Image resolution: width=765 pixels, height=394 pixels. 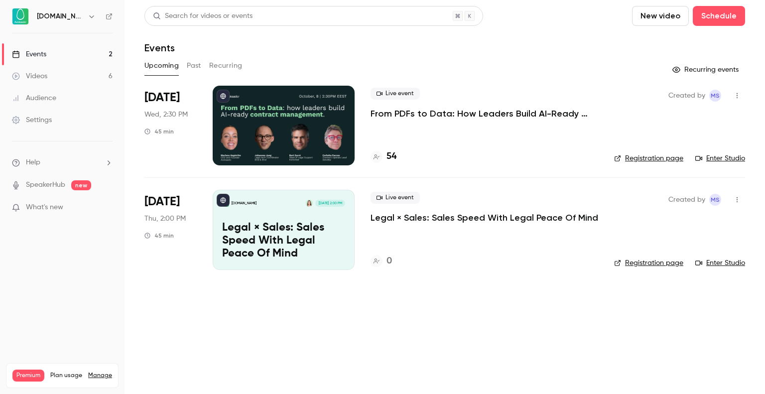 What do you see at coordinates (392, 156) in the screenshot?
I see `h4: 54` at bounding box center [392, 156].